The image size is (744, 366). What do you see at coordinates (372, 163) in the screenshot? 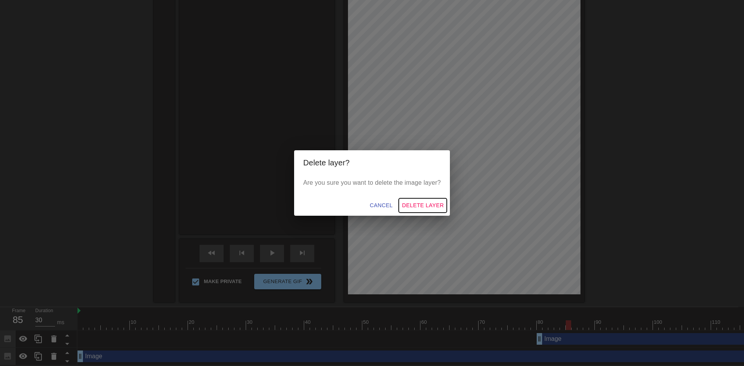
I see `h2: Delete layer?` at bounding box center [372, 163].